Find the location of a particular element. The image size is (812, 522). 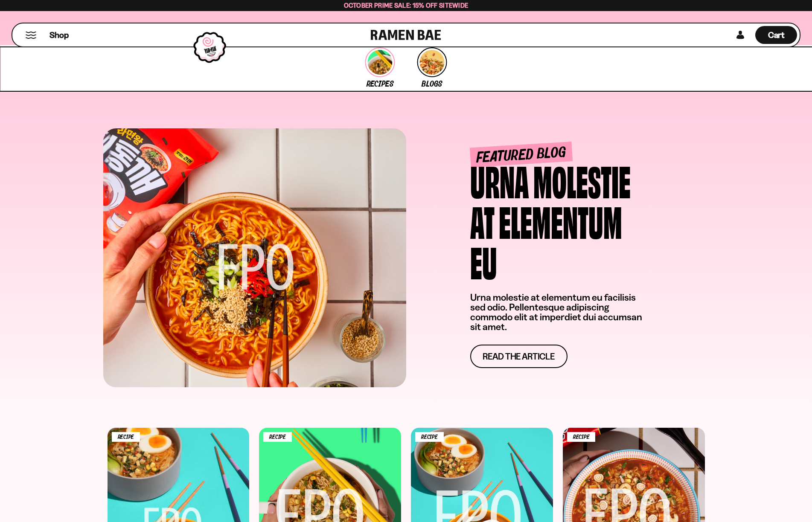

div: Urna is located at coordinates (500, 180).